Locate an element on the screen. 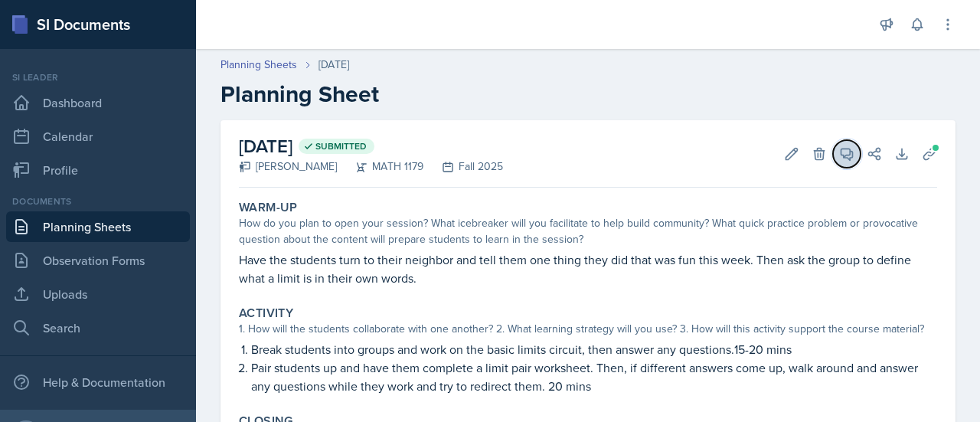 The height and width of the screenshot is (422, 980). a: Dashboard is located at coordinates (98, 103).